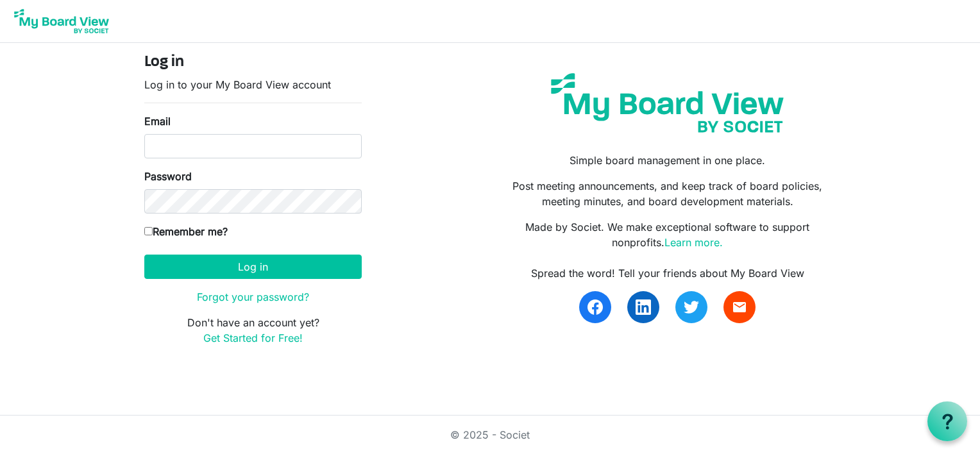  Describe the element at coordinates (668, 194) in the screenshot. I see `p: Post meeting announcements, and keep track of board policies, meeting minutes, and board developm...` at that location.